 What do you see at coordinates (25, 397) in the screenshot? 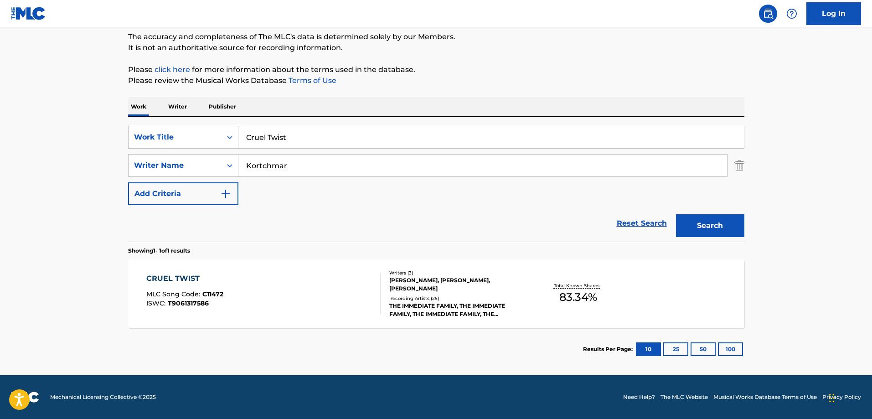
I see `img: logo` at bounding box center [25, 397].